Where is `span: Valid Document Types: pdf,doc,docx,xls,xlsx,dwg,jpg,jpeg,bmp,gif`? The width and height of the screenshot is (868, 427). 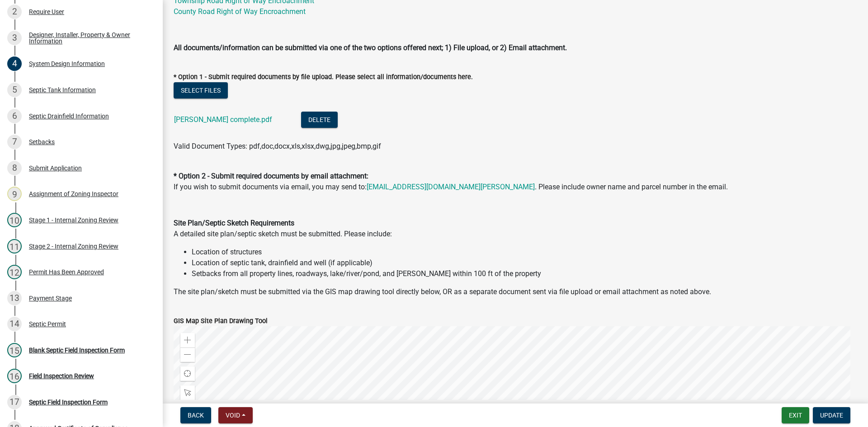
span: Valid Document Types: pdf,doc,docx,xls,xlsx,dwg,jpg,jpeg,bmp,gif is located at coordinates (277, 146).